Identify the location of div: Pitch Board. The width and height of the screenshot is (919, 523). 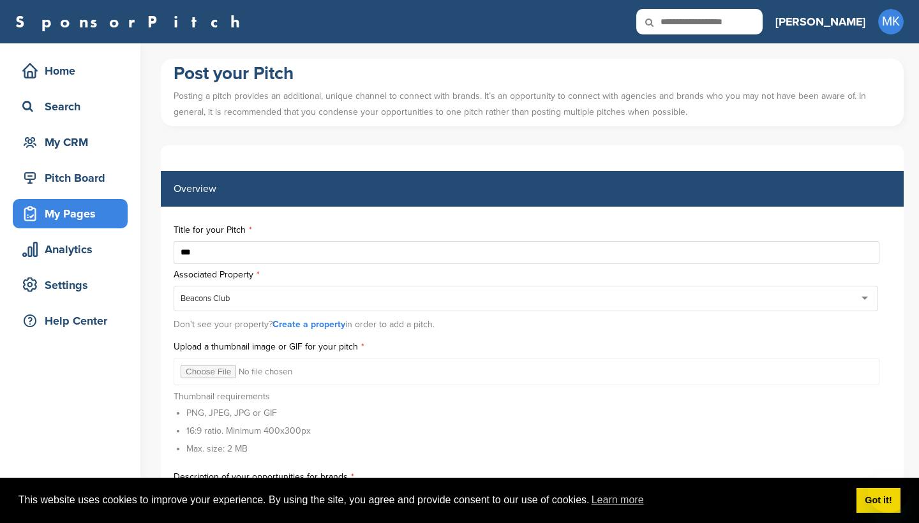
(73, 178).